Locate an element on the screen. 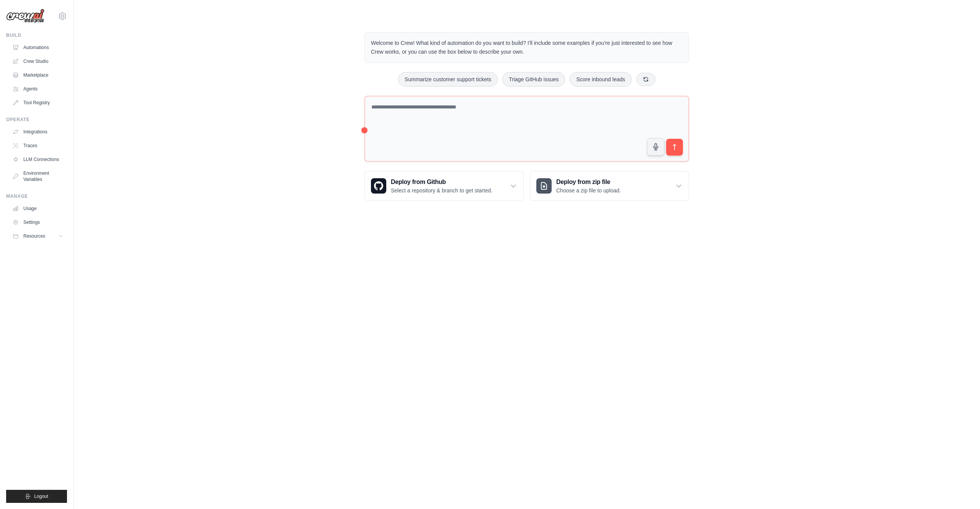 Image resolution: width=980 pixels, height=509 pixels. a: Automations is located at coordinates (38, 47).